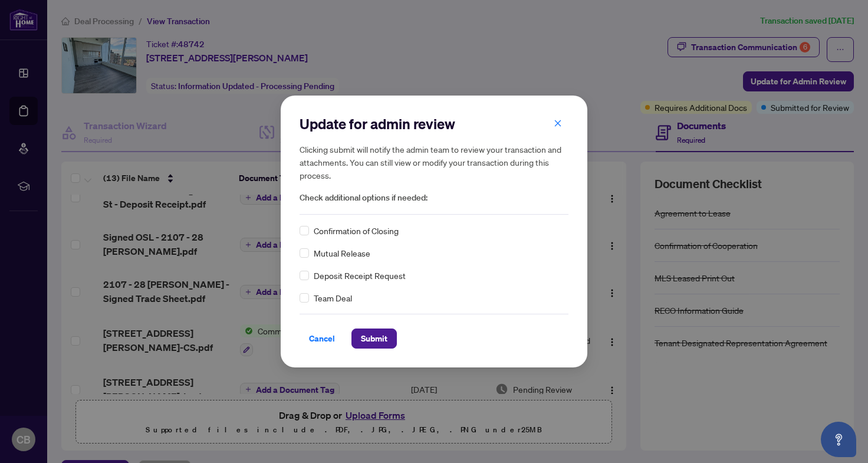 This screenshot has height=463, width=868. Describe the element at coordinates (434, 198) in the screenshot. I see `span: Check additional options if needed:` at that location.